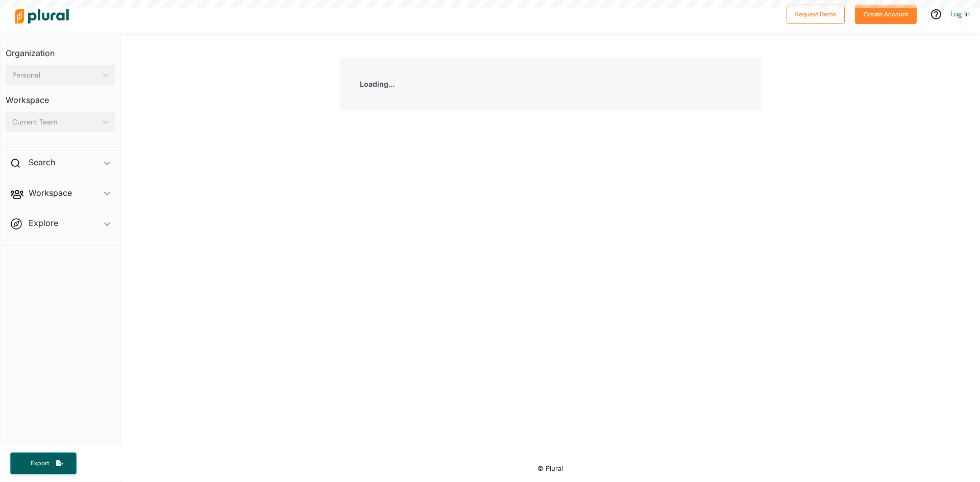  Describe the element at coordinates (816, 13) in the screenshot. I see `a: Request Demo` at that location.